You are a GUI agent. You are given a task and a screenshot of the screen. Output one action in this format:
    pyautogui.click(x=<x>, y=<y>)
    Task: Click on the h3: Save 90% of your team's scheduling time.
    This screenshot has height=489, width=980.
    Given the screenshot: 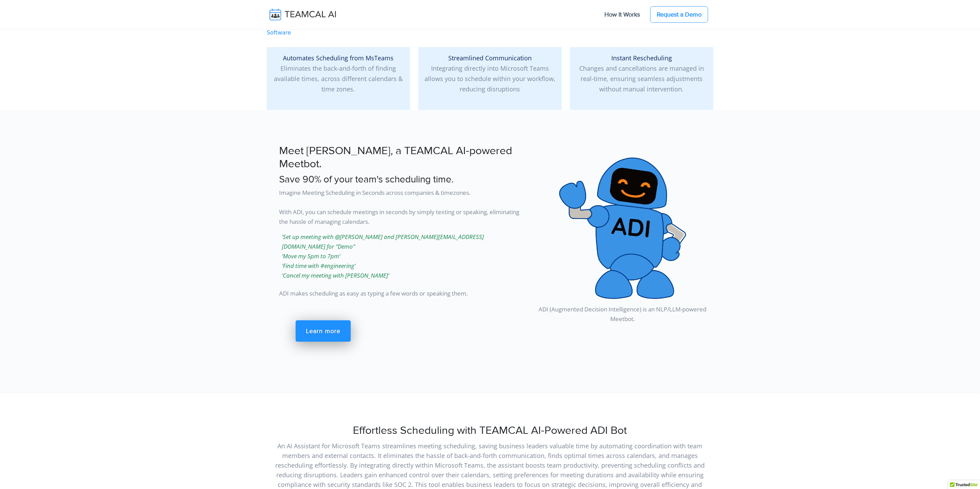 What is the action you would take?
    pyautogui.click(x=401, y=180)
    